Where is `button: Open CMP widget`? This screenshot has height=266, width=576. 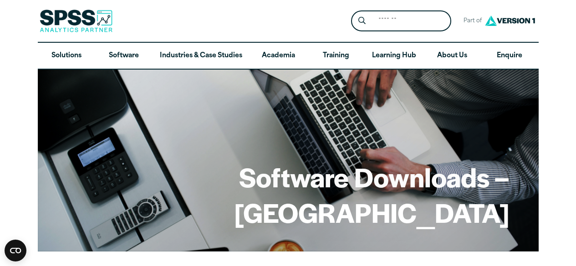 button: Open CMP widget is located at coordinates (15, 251).